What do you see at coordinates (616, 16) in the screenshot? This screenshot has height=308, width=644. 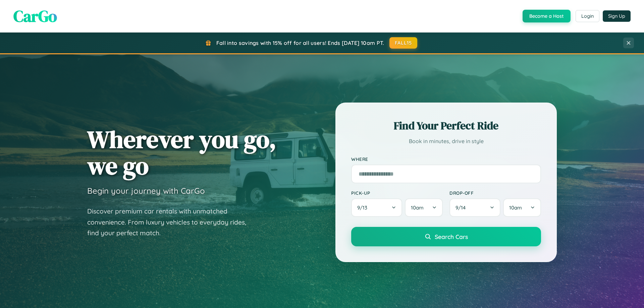 I see `button: Sign Up` at bounding box center [616, 16].